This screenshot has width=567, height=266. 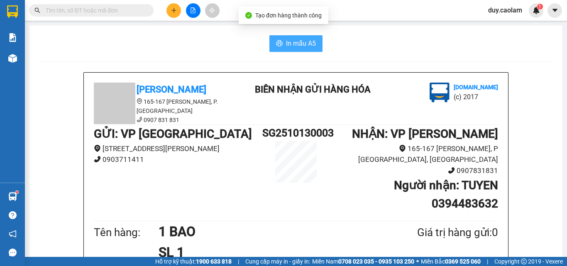 I want to click on span: message, so click(x=12, y=253).